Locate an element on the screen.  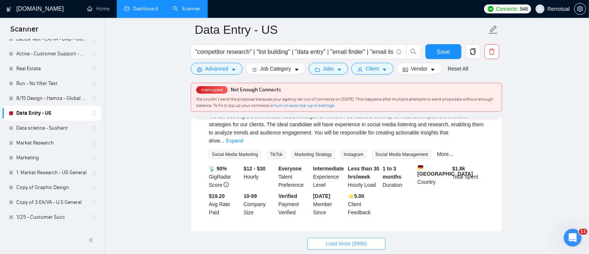
img: upwork-logo.png is located at coordinates (491, 9).